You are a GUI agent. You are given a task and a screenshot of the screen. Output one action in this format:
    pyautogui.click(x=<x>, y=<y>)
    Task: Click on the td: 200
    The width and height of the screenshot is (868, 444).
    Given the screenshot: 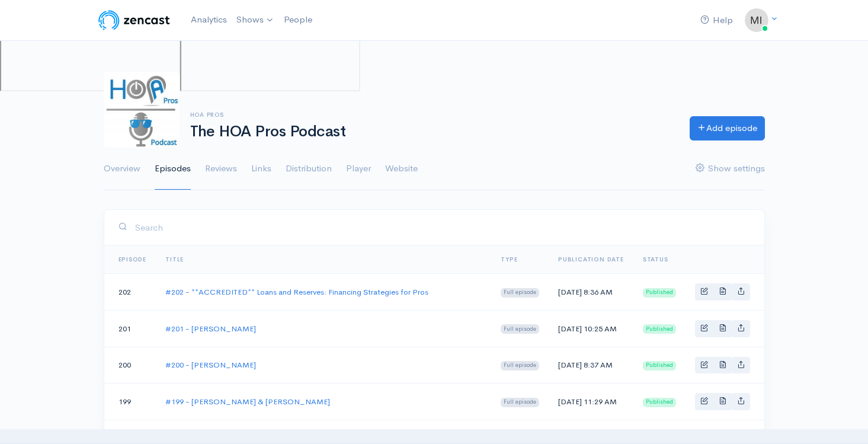 What is the action you would take?
    pyautogui.click(x=131, y=365)
    